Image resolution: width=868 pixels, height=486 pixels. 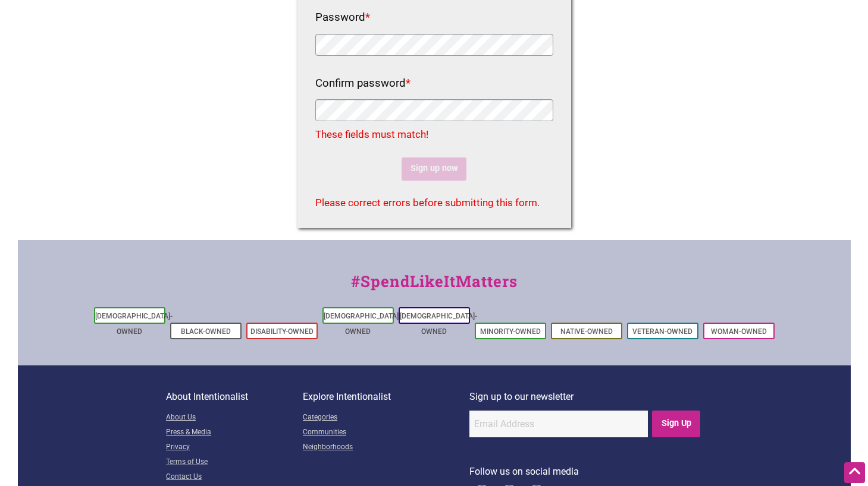 What do you see at coordinates (234, 433) in the screenshot?
I see `a: Press & Media` at bounding box center [234, 433].